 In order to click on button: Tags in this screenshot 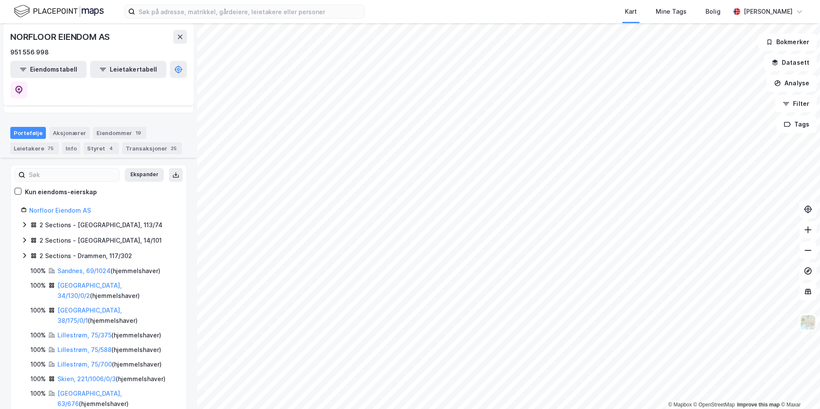, I will do `click(796, 124)`.